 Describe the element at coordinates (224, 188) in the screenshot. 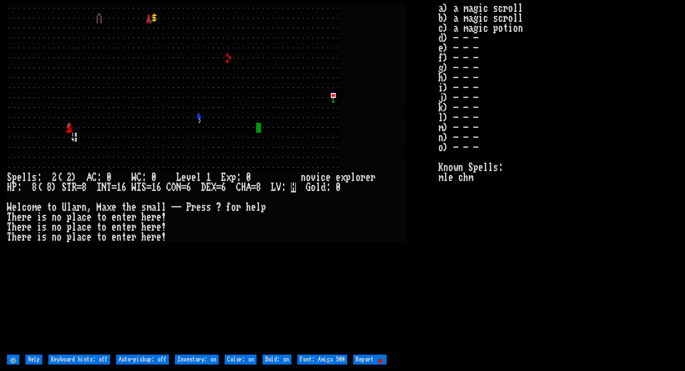

I see `div: 6` at that location.